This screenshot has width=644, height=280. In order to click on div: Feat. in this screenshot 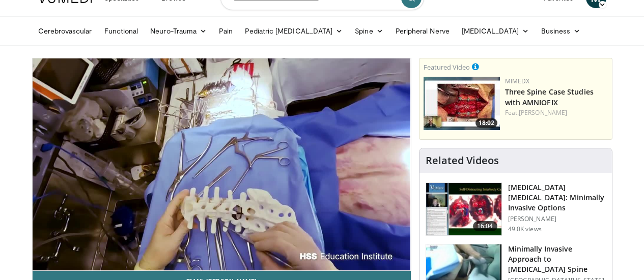, I will do `click(556, 113)`.